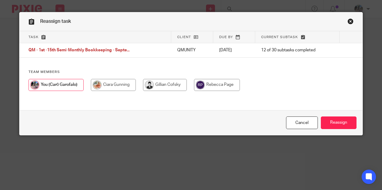 The image size is (382, 190). Describe the element at coordinates (34, 37) in the screenshot. I see `span: Task` at that location.